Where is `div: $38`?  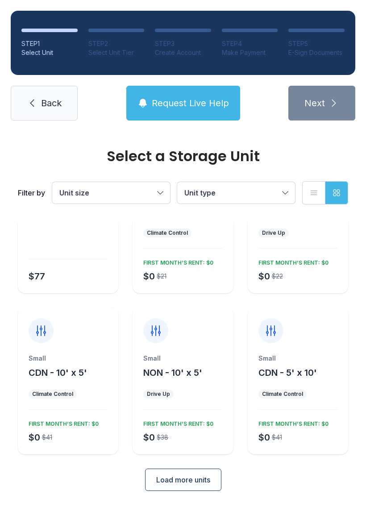
div: $38 is located at coordinates (163, 438).